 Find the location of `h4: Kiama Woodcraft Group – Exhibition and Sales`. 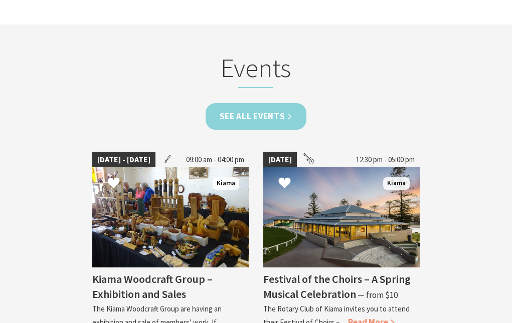

h4: Kiama Woodcraft Group – Exhibition and Sales is located at coordinates (152, 286).